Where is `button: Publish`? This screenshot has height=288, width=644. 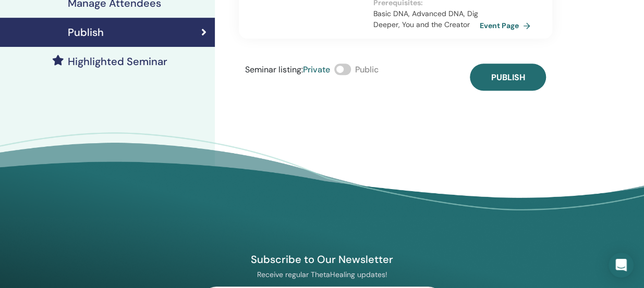
button: Publish is located at coordinates (508, 77).